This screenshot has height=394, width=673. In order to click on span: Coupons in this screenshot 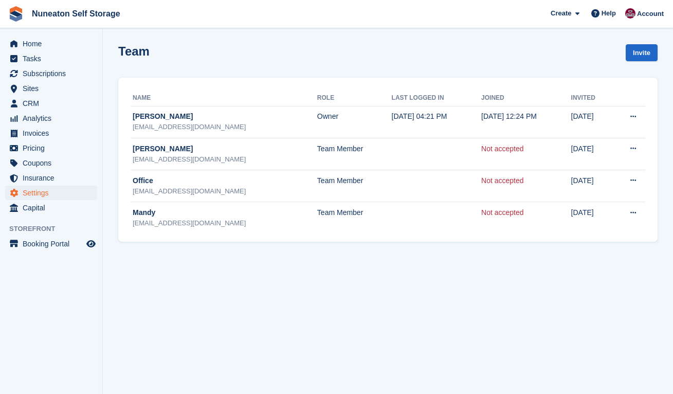, I will do `click(53, 163)`.